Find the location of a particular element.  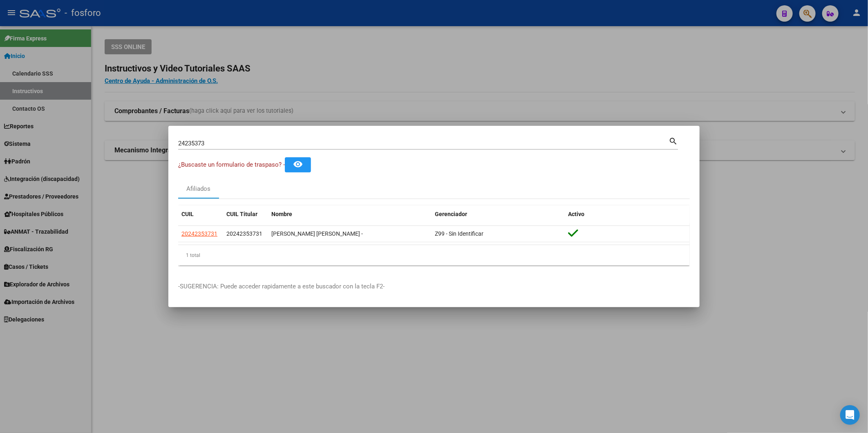

mat-icon: search is located at coordinates (673, 141).